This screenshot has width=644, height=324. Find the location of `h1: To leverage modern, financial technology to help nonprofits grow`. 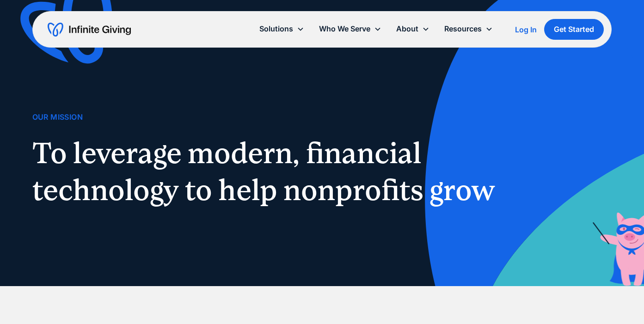

h1: To leverage modern, financial technology to help nonprofits grow is located at coordinates (269, 172).